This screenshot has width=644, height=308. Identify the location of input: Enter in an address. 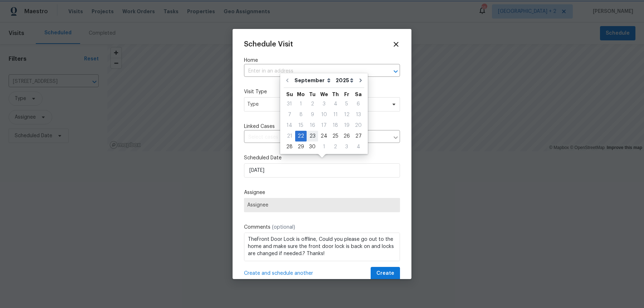
(312, 71).